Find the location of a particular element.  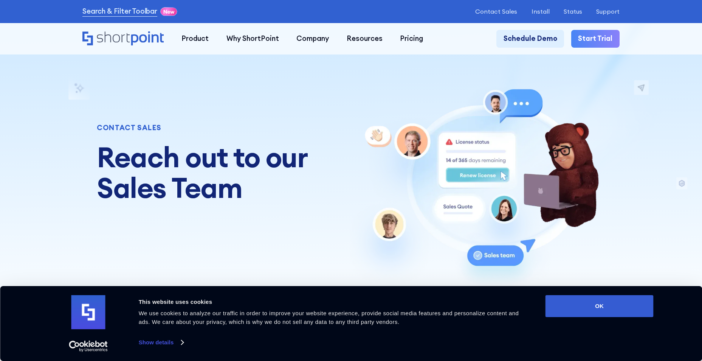

a: Install is located at coordinates (541, 11).